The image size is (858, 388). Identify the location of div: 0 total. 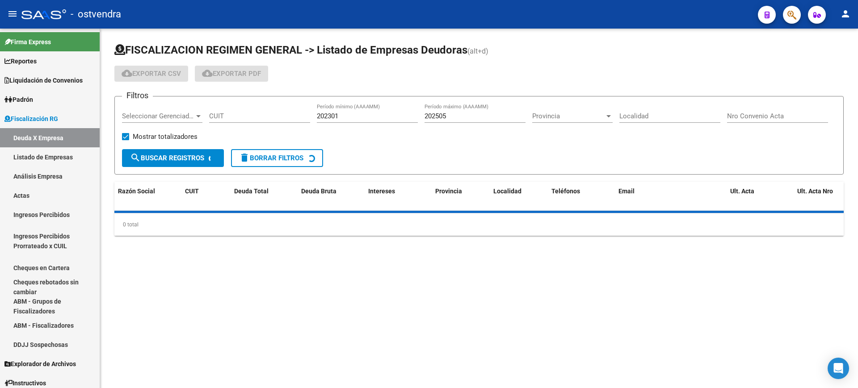
(479, 225).